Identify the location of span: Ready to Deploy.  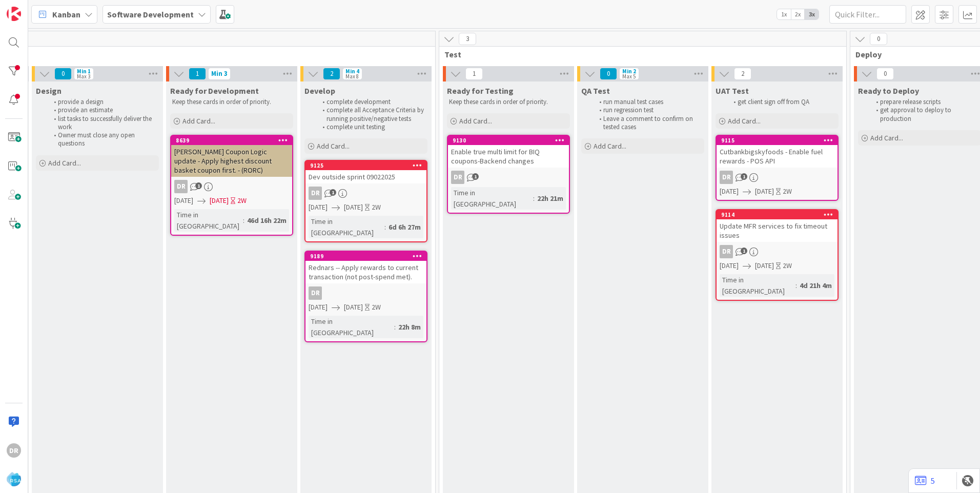
(889, 91).